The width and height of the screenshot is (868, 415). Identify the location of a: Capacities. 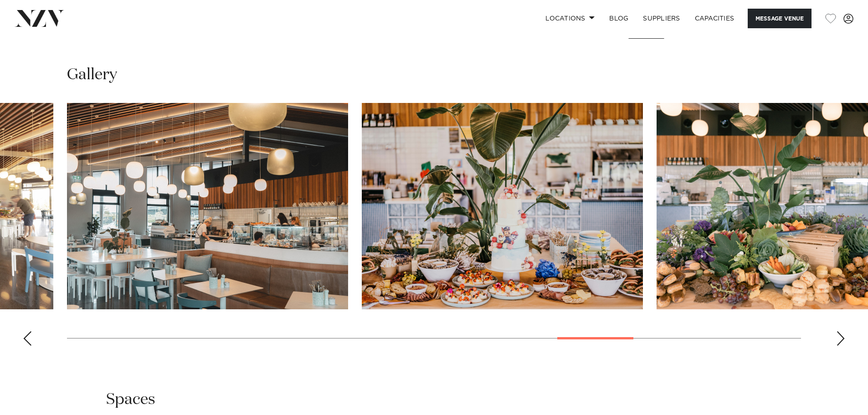
(714, 18).